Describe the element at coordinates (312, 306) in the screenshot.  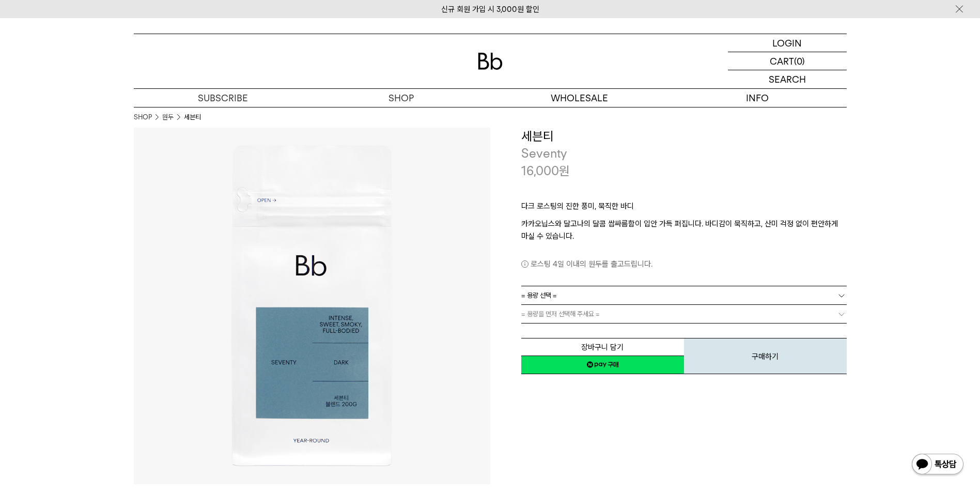
I see `img: 세븐티` at that location.